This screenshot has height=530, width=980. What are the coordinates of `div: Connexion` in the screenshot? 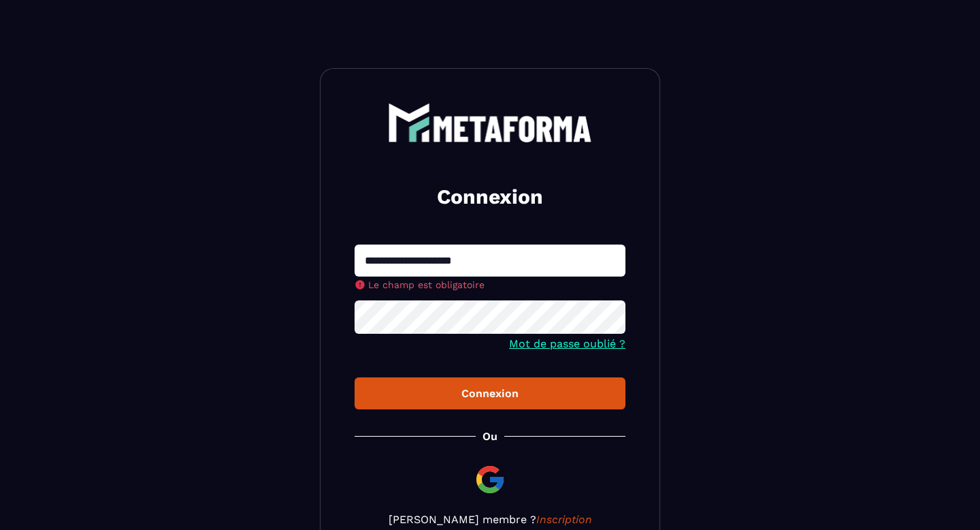 It's located at (490, 393).